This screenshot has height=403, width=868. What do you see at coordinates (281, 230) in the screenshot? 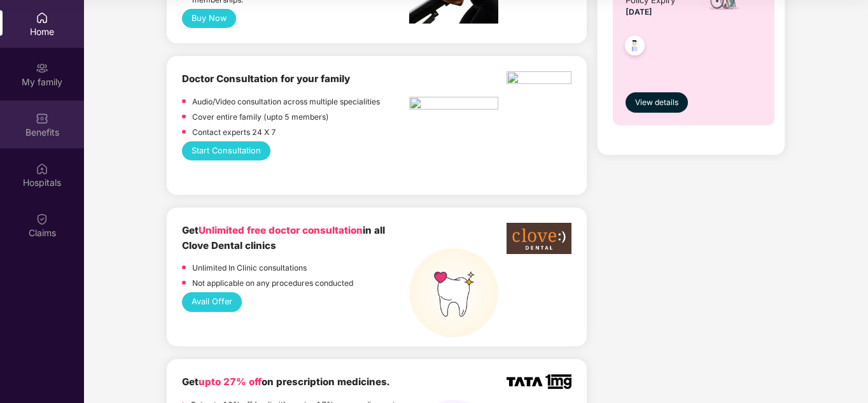
I see `span: Unlimited free doctor consultation` at bounding box center [281, 230].